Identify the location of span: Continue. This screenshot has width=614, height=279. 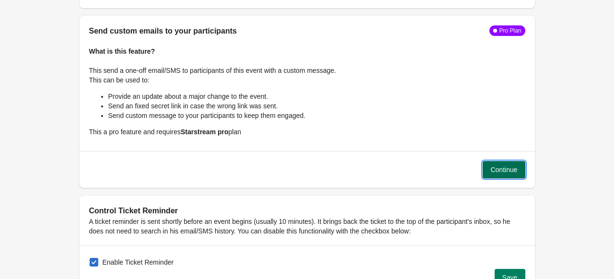
(504, 170).